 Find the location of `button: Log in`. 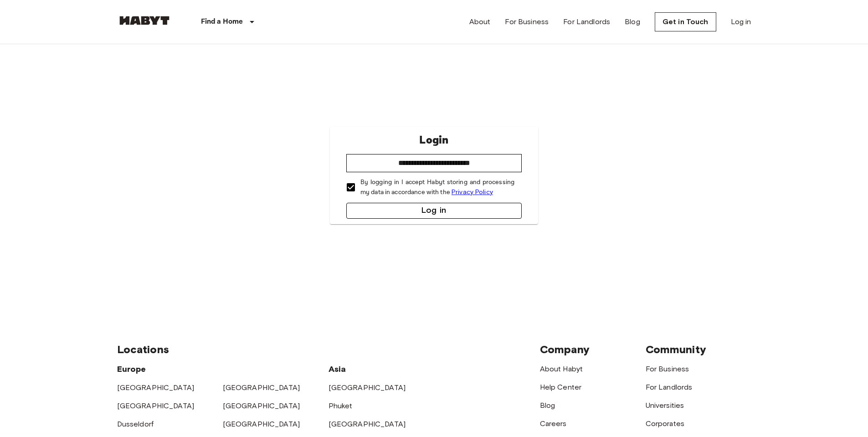

button: Log in is located at coordinates (434, 211).